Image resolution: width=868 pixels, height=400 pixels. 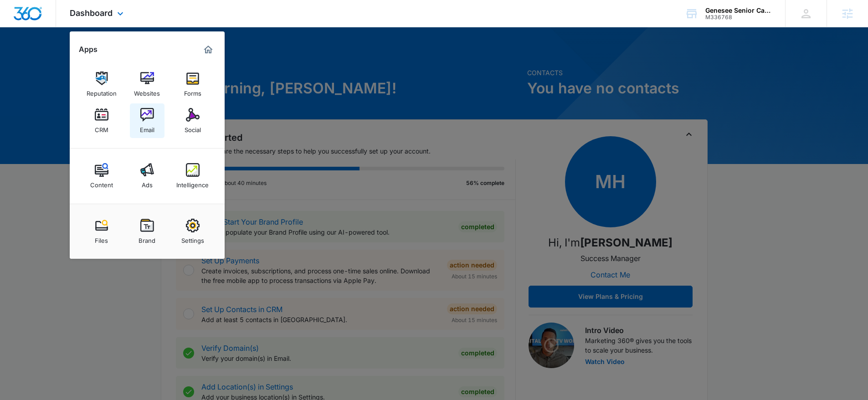 I want to click on a: Websites, so click(x=147, y=84).